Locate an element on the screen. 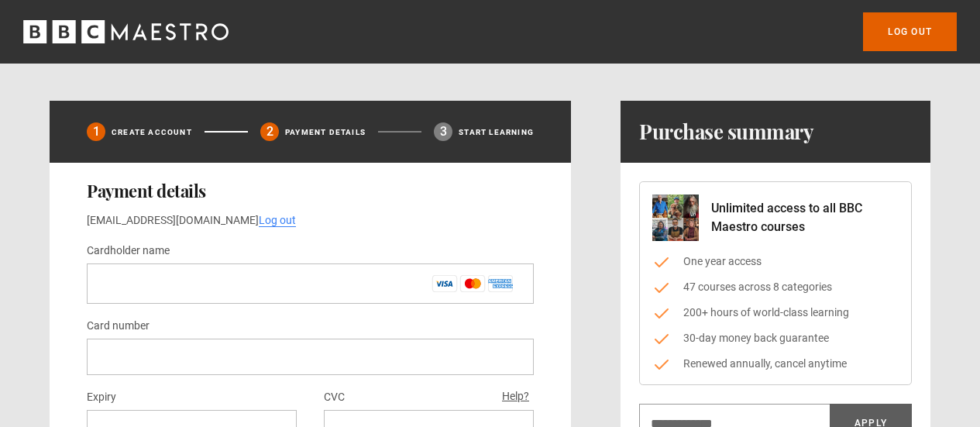 The width and height of the screenshot is (980, 427). h2: Payment details is located at coordinates (310, 190).